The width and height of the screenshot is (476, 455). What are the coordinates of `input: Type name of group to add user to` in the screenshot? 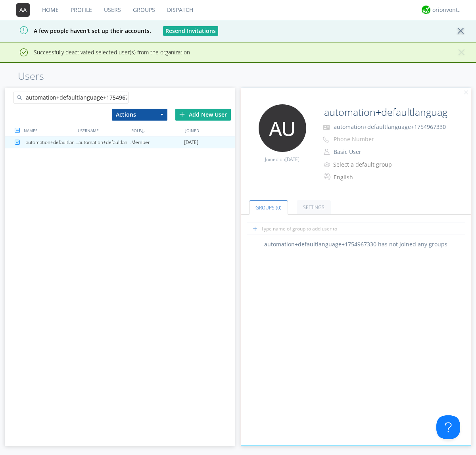 It's located at (356, 228).